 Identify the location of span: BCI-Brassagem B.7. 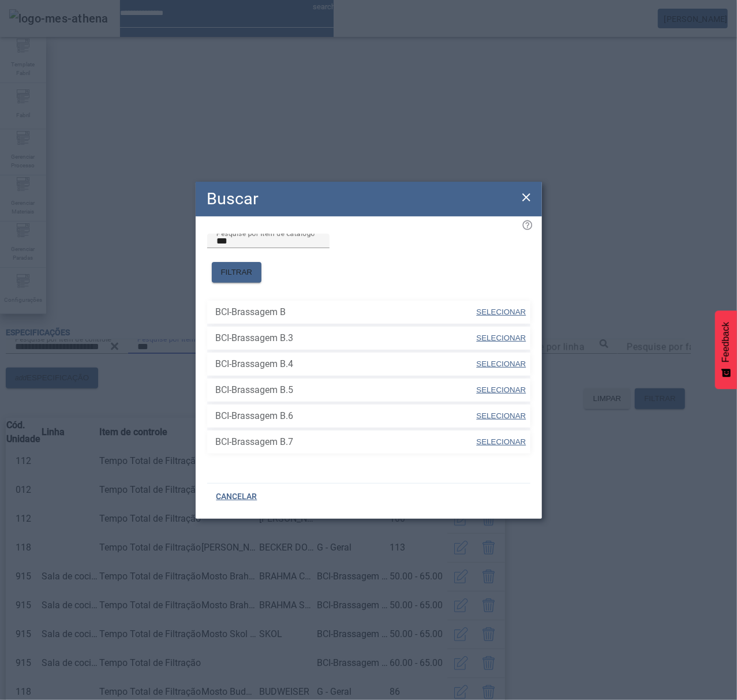
(346, 442).